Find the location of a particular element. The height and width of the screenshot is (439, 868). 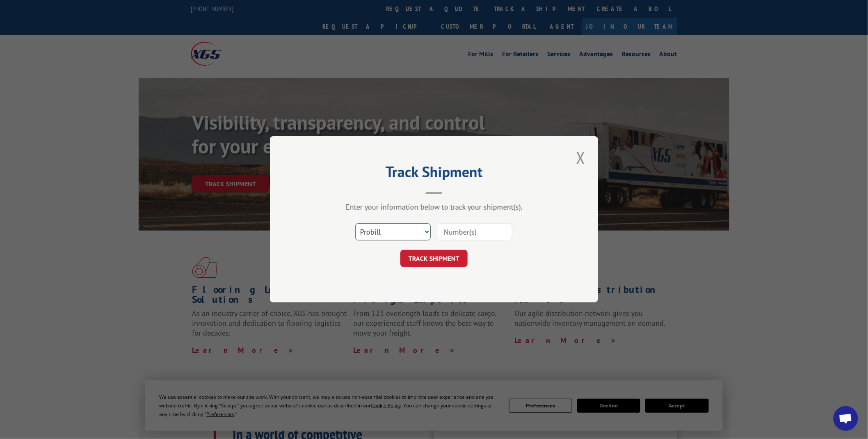

h2: Track Shipment is located at coordinates (434, 174).